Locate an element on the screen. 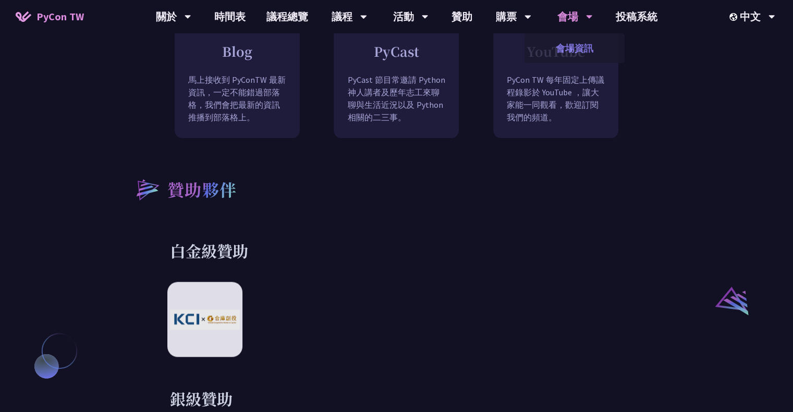 The height and width of the screenshot is (412, 793). img: Locale Icon is located at coordinates (735, 17).